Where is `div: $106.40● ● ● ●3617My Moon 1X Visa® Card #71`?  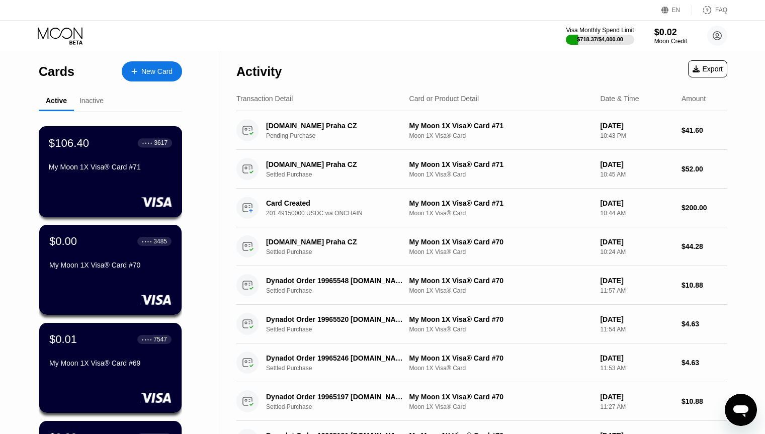
div: $106.40● ● ● ●3617My Moon 1X Visa® Card #71 is located at coordinates (110, 171).